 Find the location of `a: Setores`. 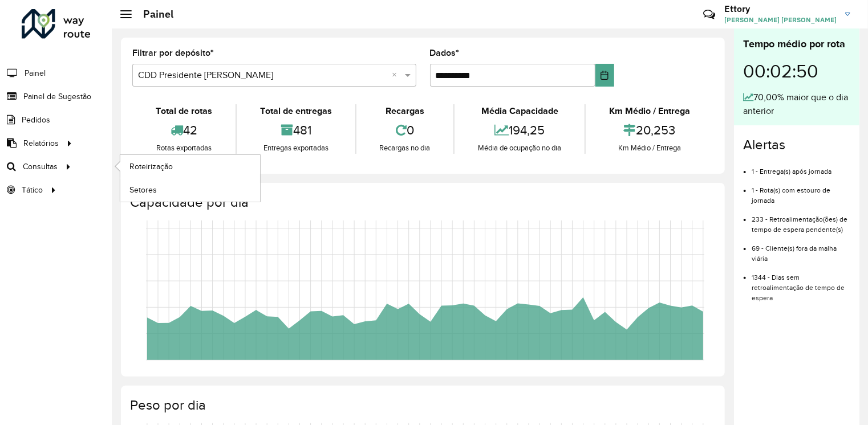

a: Setores is located at coordinates (190, 190).